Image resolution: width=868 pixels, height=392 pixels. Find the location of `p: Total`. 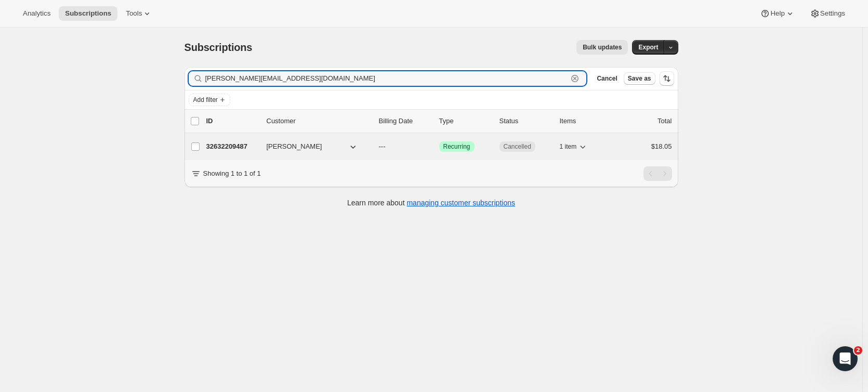

p: Total is located at coordinates (664, 121).